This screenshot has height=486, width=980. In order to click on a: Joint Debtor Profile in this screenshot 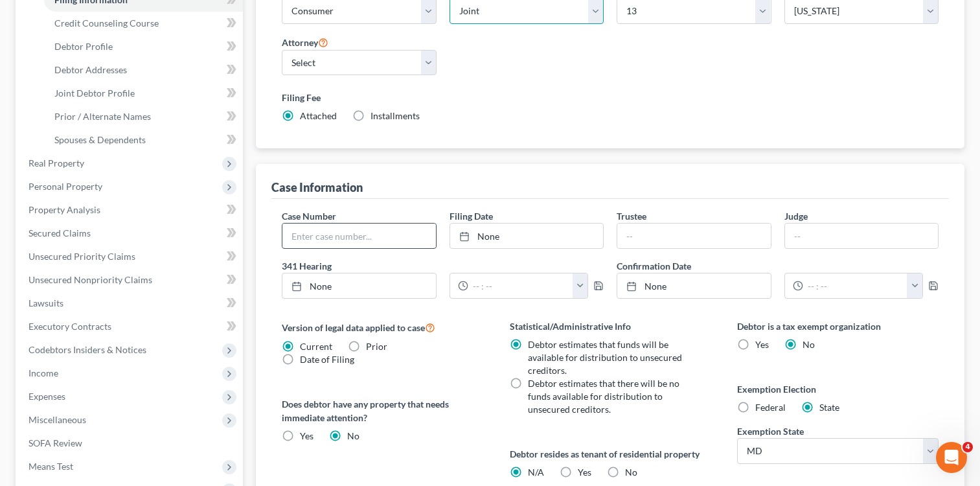, I will do `click(143, 93)`.